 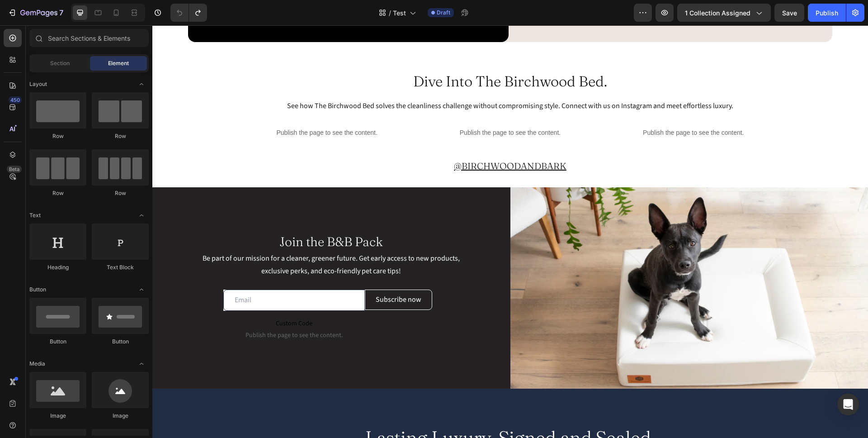 What do you see at coordinates (827, 13) in the screenshot?
I see `button: Publish` at bounding box center [827, 13].